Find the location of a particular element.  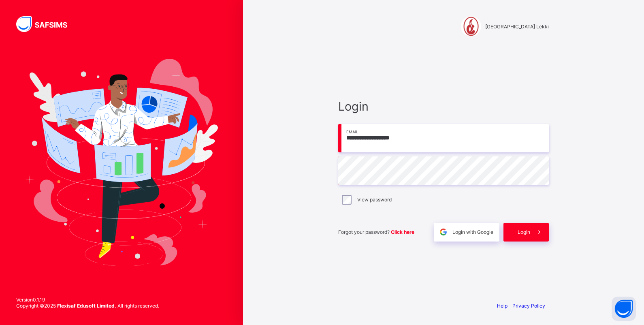

img: Hero Image is located at coordinates (121, 162).